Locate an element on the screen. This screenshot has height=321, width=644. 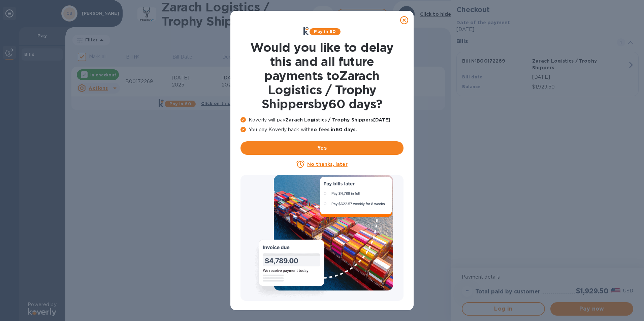
b: Pay in 60 is located at coordinates (324, 32).